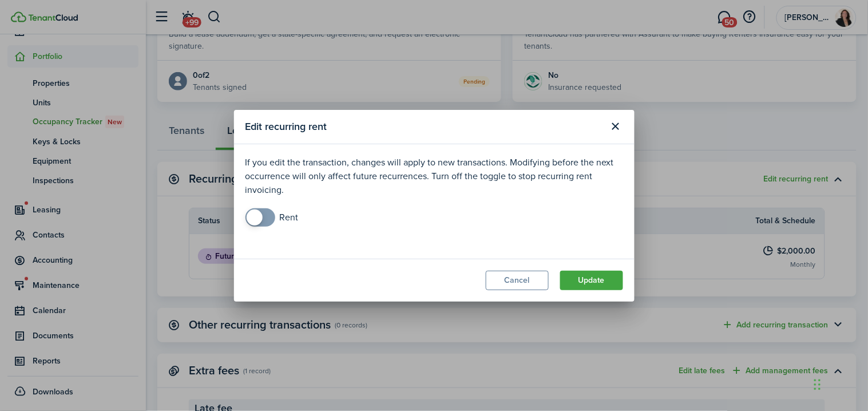  I want to click on div: Drag, so click(818, 384).